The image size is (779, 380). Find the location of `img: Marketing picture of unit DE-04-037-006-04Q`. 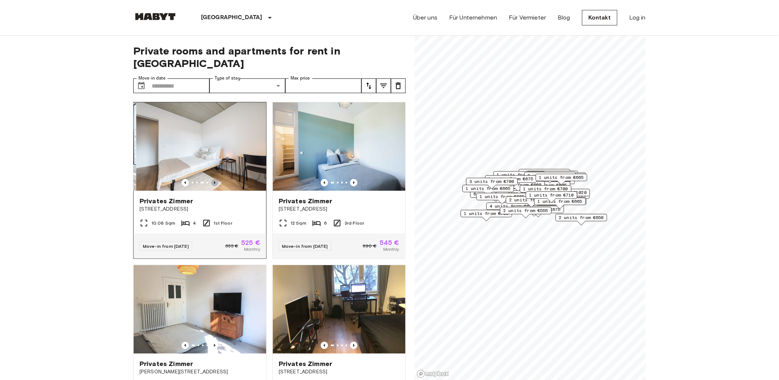

img: Marketing picture of unit DE-04-037-006-04Q is located at coordinates (202, 146).